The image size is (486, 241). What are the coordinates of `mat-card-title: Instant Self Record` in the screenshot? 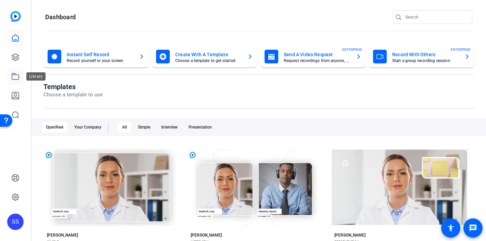 It's located at (100, 54).